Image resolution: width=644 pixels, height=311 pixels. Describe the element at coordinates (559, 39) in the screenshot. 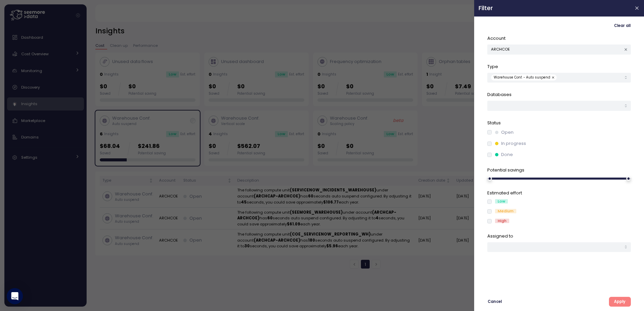

I see `p: Account` at that location.